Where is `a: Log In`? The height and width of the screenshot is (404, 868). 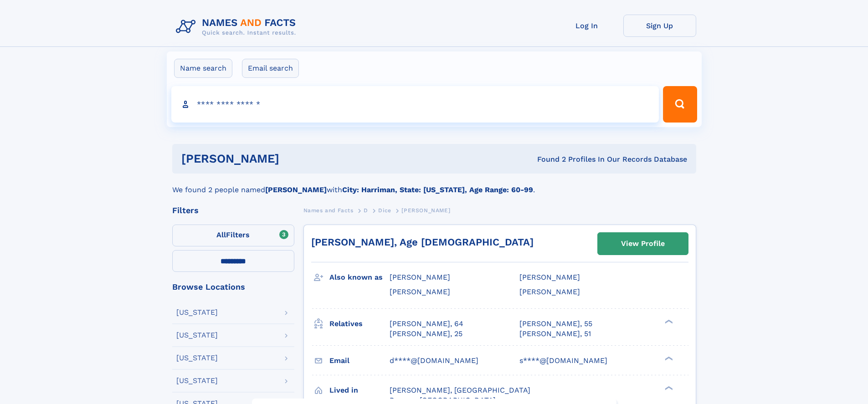
a: Log In is located at coordinates (586, 25).